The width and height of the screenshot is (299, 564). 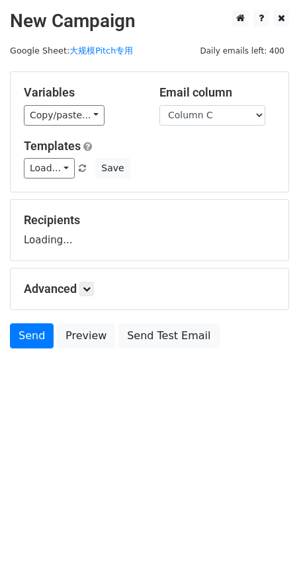 I want to click on div: Loading..., so click(x=149, y=230).